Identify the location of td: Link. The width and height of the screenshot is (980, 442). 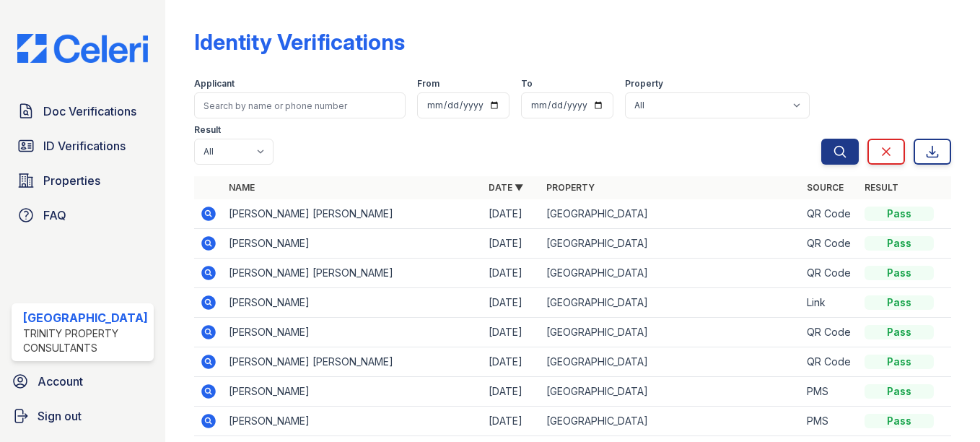
(830, 303).